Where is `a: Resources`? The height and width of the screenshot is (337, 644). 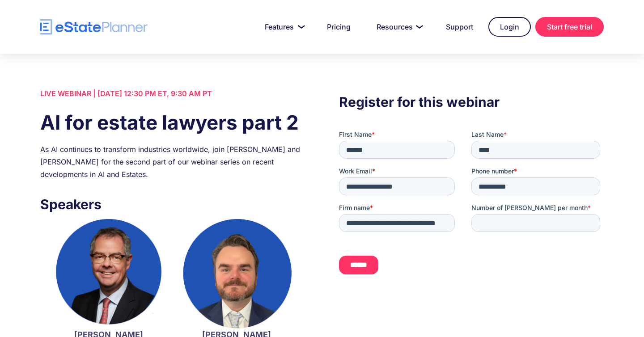
a: Resources is located at coordinates (398, 27).